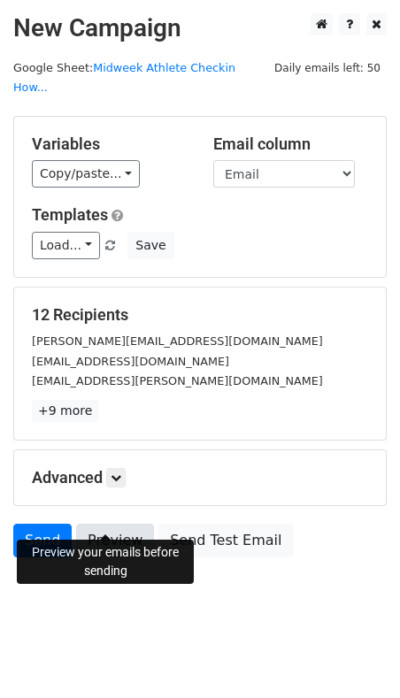 The height and width of the screenshot is (698, 400). What do you see at coordinates (70, 214) in the screenshot?
I see `a: Templates` at bounding box center [70, 214].